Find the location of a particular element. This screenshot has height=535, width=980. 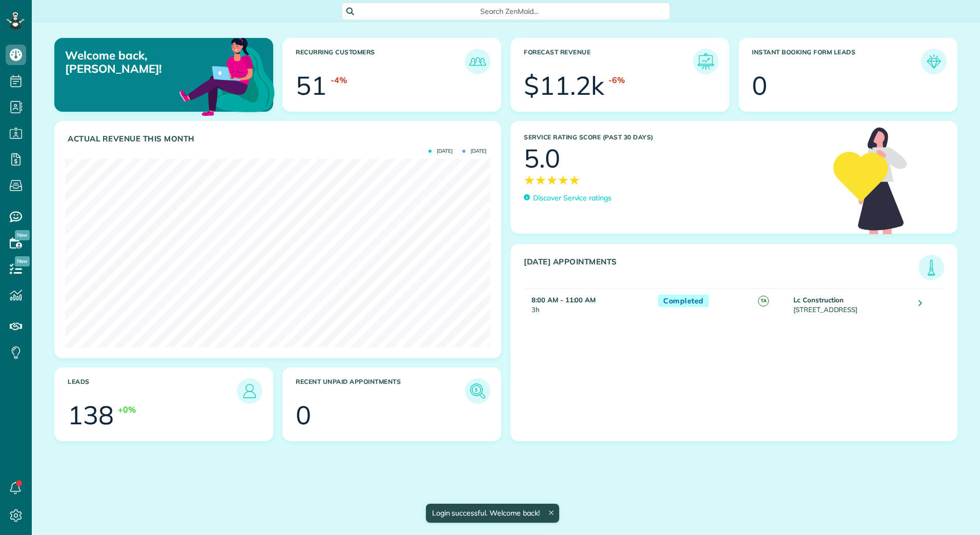

h3: Actual Revenue this month is located at coordinates (279, 139).